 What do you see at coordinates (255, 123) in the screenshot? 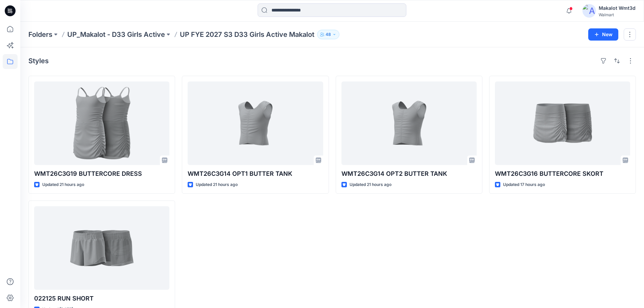
I see `a: WMT26C3G14 OPT1 BUTTER TANK` at bounding box center [255, 123].